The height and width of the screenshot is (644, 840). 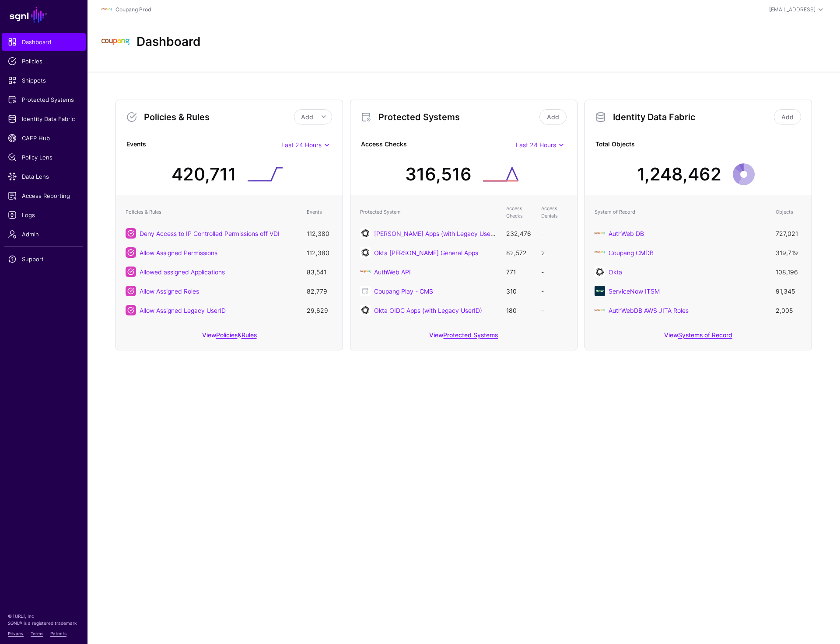 I want to click on a: Rules, so click(x=249, y=335).